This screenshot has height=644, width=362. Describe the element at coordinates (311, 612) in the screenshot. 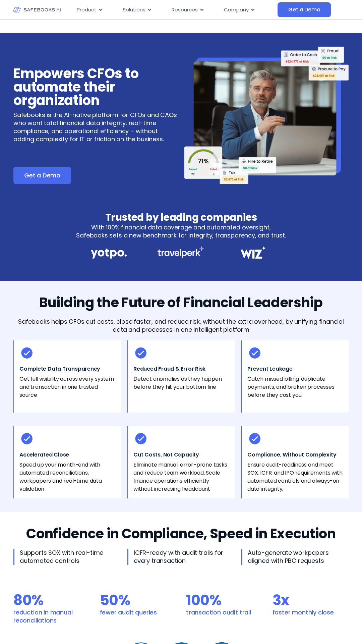

I see `p: faster monthly close` at that location.